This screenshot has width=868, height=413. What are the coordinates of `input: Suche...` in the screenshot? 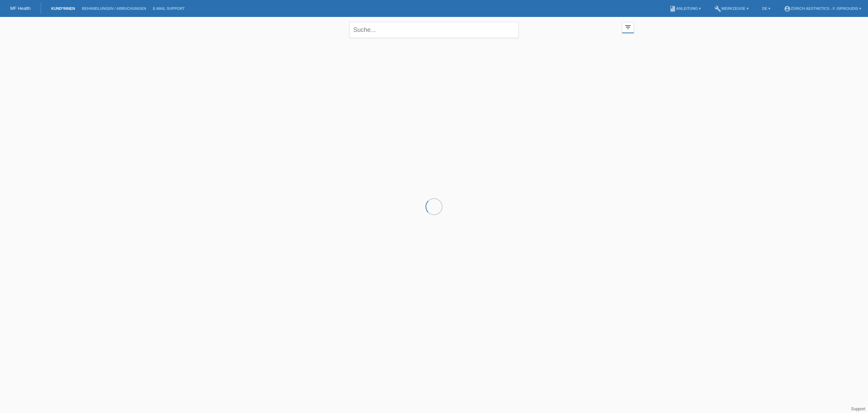 It's located at (434, 30).